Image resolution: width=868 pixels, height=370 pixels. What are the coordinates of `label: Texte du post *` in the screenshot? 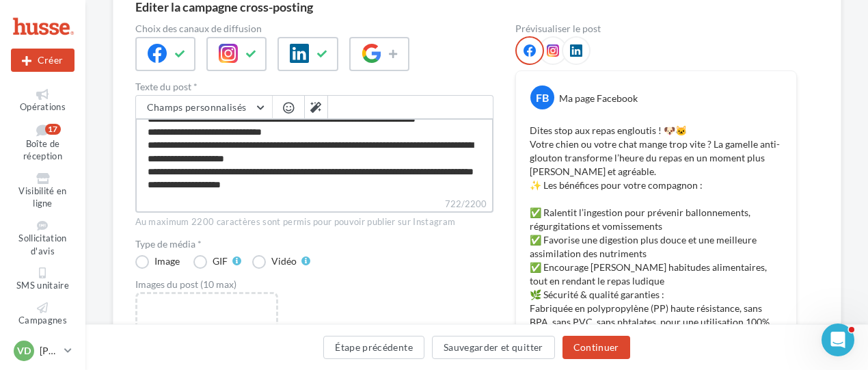 It's located at (315, 87).